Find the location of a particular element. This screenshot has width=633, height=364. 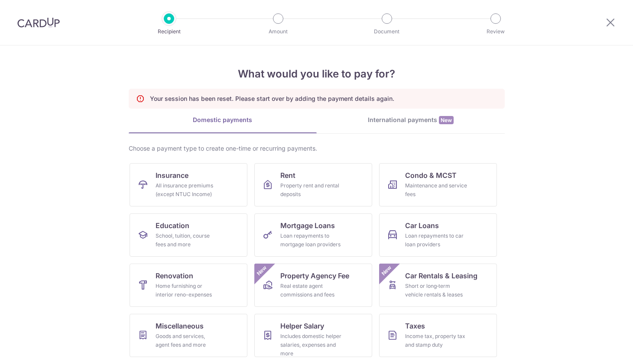

p: Recipient is located at coordinates (169, 32).